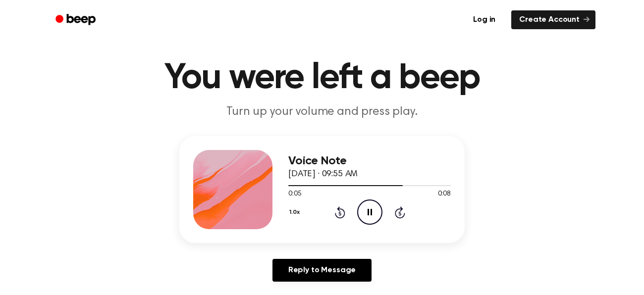 The width and height of the screenshot is (644, 295). What do you see at coordinates (76, 20) in the screenshot?
I see `a: Beep` at bounding box center [76, 20].